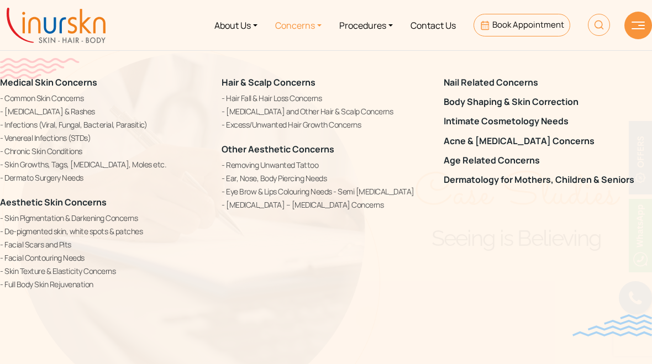 The width and height of the screenshot is (652, 364). I want to click on span: Book Appointment, so click(528, 24).